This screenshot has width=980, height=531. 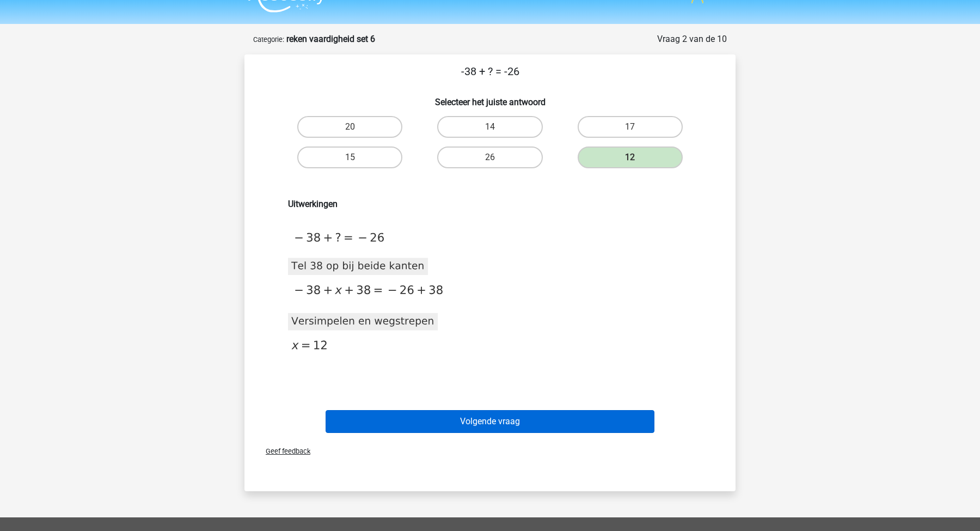 I want to click on label: 12, so click(x=630, y=158).